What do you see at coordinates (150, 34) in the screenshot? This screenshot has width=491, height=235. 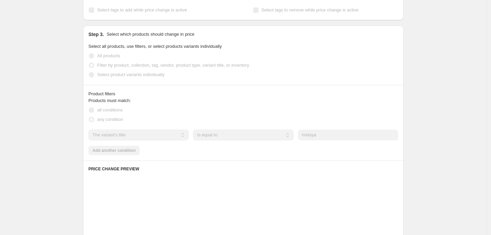 I see `p: Select which products should change in price` at bounding box center [150, 34].